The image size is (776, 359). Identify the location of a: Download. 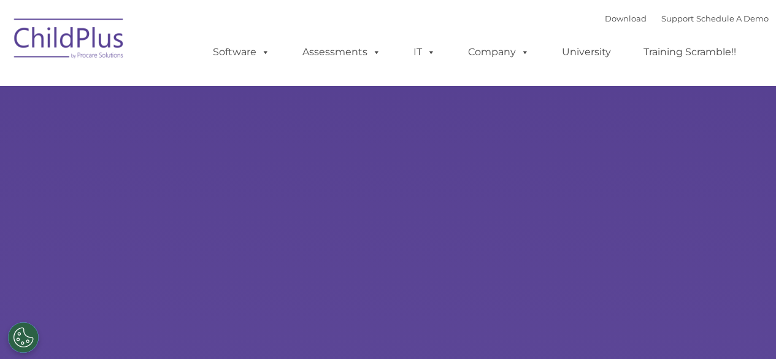
(626, 18).